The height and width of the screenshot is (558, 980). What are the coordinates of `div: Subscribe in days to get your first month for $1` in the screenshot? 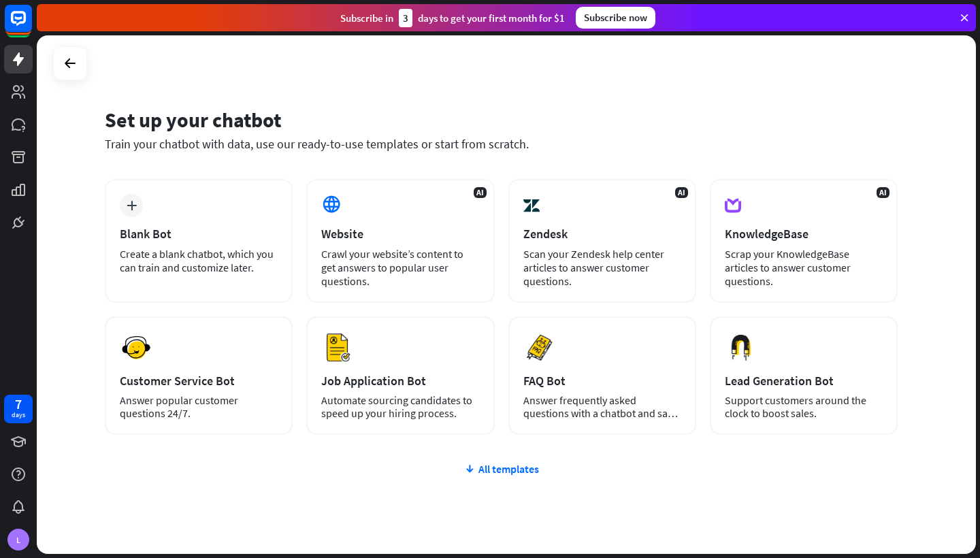 It's located at (453, 18).